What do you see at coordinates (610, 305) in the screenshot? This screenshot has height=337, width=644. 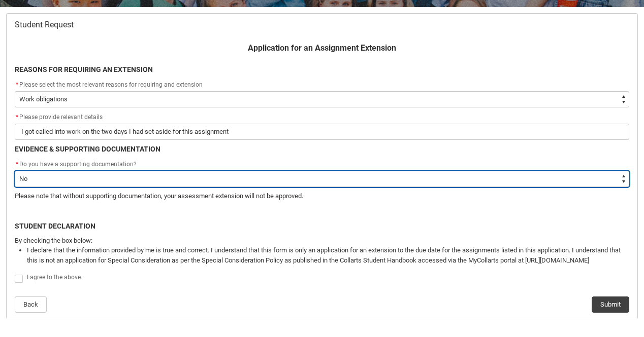 I see `button: Submit` at bounding box center [610, 305].